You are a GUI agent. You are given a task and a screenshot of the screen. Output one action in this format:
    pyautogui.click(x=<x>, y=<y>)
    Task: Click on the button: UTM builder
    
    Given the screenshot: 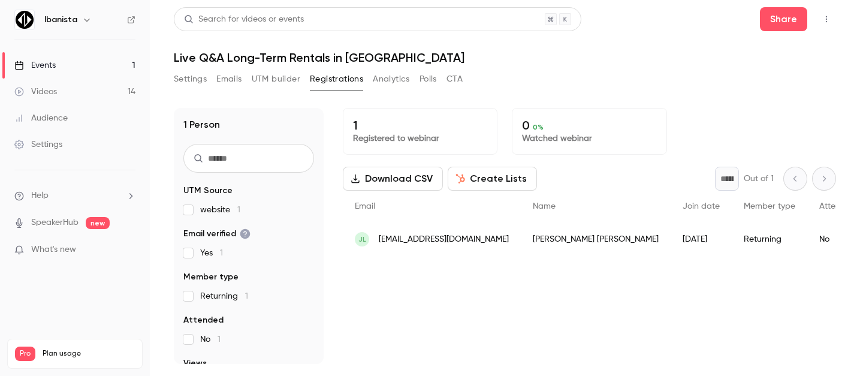 What is the action you would take?
    pyautogui.click(x=276, y=79)
    